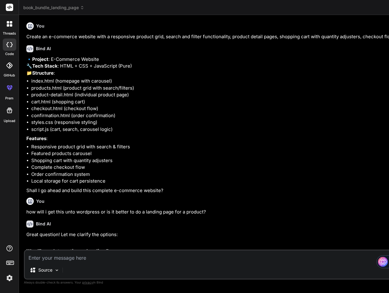 This screenshot has width=389, height=293. I want to click on strong: Tech Stack, so click(45, 66).